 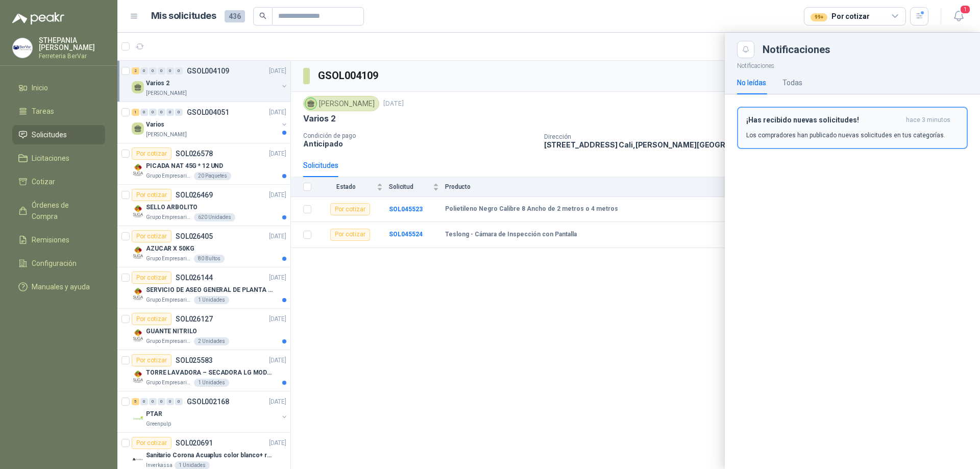 What do you see at coordinates (22, 48) in the screenshot?
I see `img: Company Logo` at bounding box center [22, 48].